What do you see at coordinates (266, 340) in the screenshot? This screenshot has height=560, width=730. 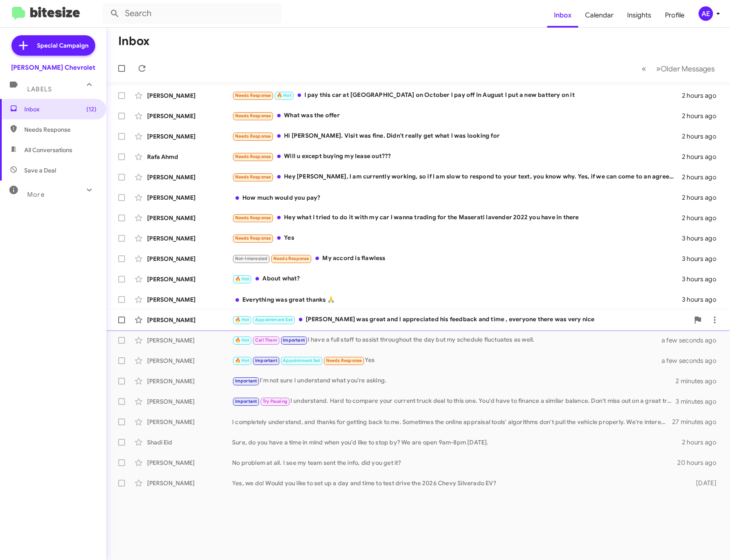 I see `span: Call Them` at bounding box center [266, 340].